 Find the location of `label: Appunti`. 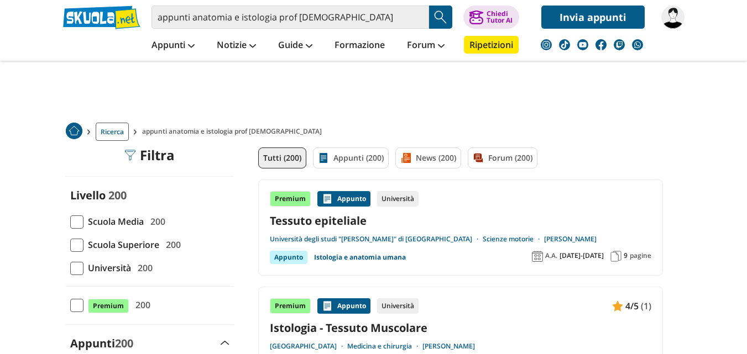

label: Appunti is located at coordinates (102, 343).